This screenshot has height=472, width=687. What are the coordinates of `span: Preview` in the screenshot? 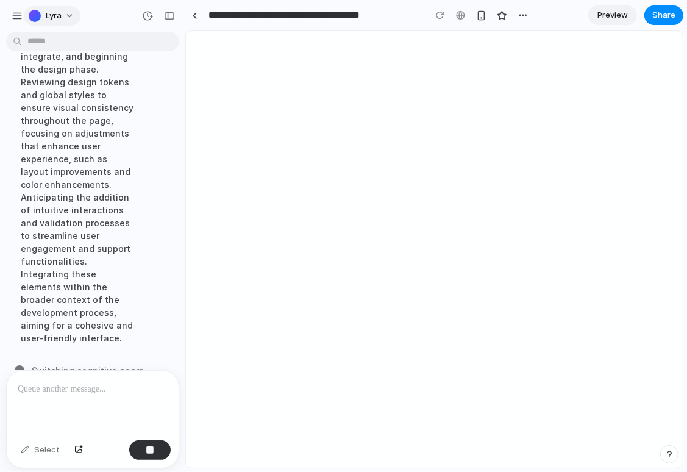 It's located at (613, 15).